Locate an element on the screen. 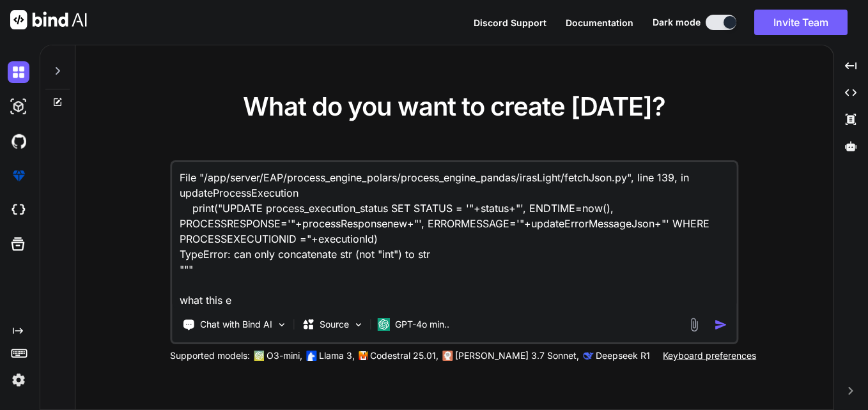 The width and height of the screenshot is (868, 410). p: GPT-4o min.. is located at coordinates (422, 324).